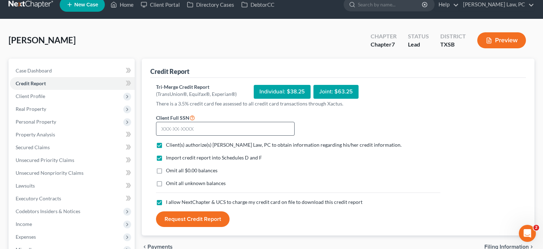 The height and width of the screenshot is (249, 543). I want to click on a: Property Analysis, so click(72, 135).